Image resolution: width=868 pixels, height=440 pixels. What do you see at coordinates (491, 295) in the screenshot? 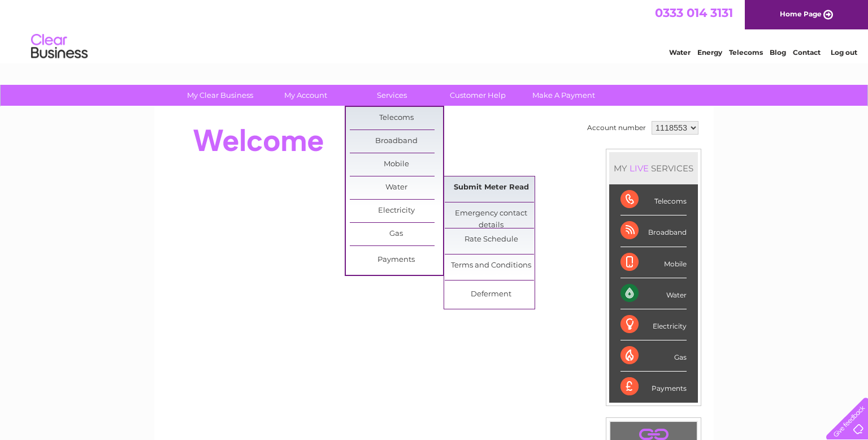
I see `a: Deferment` at bounding box center [491, 295].